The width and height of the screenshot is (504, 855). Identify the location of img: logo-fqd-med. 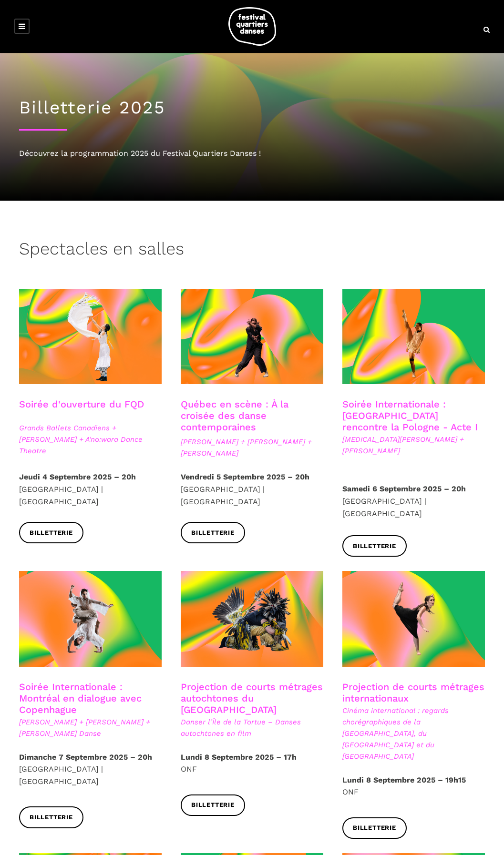
(252, 26).